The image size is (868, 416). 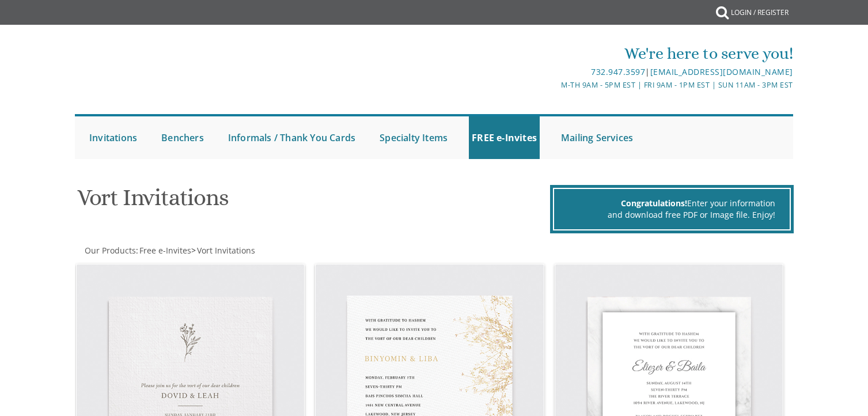 What do you see at coordinates (110, 250) in the screenshot?
I see `a: Our Products` at bounding box center [110, 250].